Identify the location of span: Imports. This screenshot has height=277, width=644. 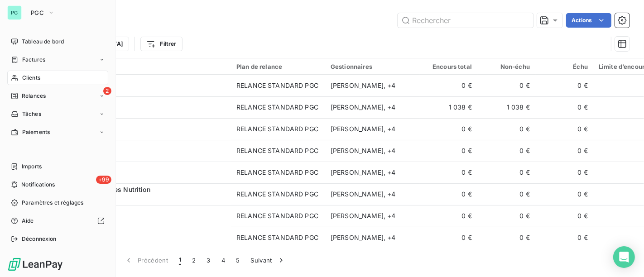
(32, 166).